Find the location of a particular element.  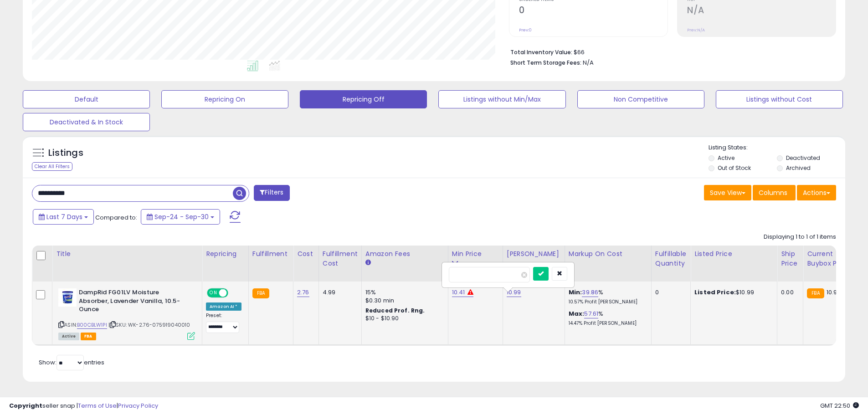

span: Show: entries is located at coordinates (72, 362).